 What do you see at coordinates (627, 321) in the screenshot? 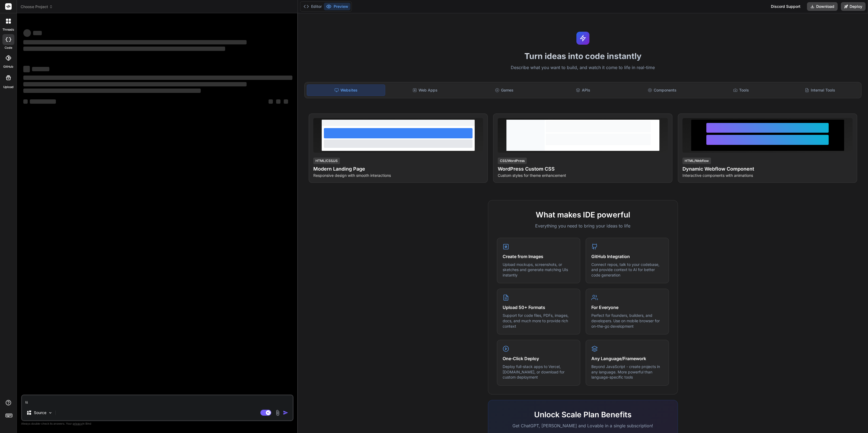
I see `p: Perfect for founders, builders, and developers. Use on mobile browser for on-the-go development` at bounding box center [627, 321].